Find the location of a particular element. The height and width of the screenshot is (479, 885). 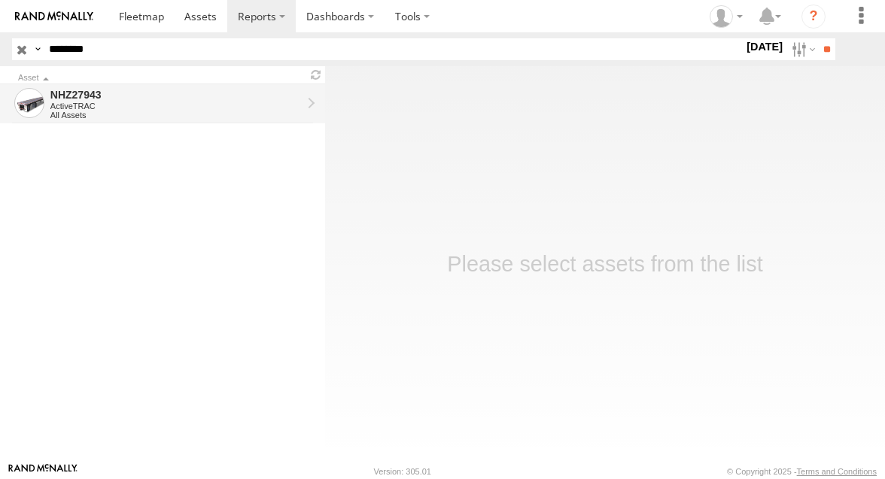

div: NHZ27943 - View Asset History is located at coordinates (176, 95).